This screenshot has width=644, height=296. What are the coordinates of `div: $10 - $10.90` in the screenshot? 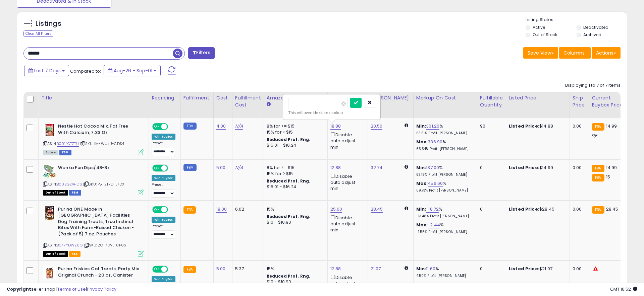 It's located at (295, 222).